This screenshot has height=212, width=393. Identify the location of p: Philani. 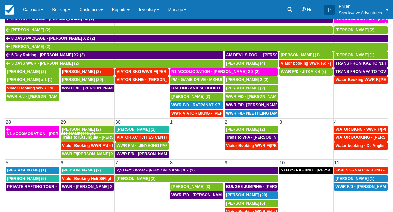
(360, 6).